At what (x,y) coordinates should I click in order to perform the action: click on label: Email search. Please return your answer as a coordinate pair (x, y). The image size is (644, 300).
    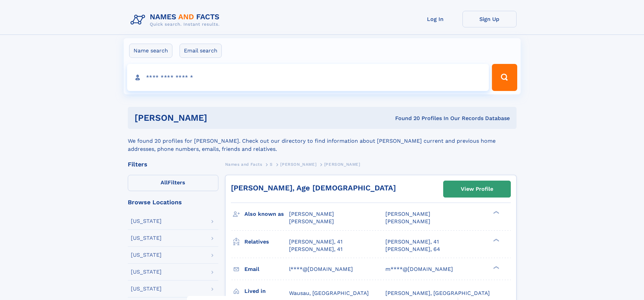
    Looking at the image, I should click on (200, 51).